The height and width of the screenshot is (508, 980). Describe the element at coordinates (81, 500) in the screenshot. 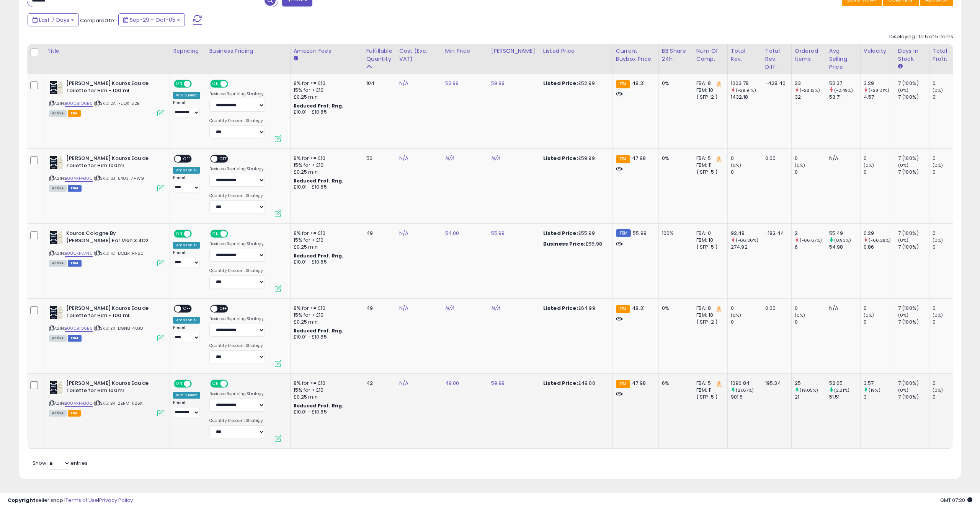

I see `a: Terms of Use` at that location.